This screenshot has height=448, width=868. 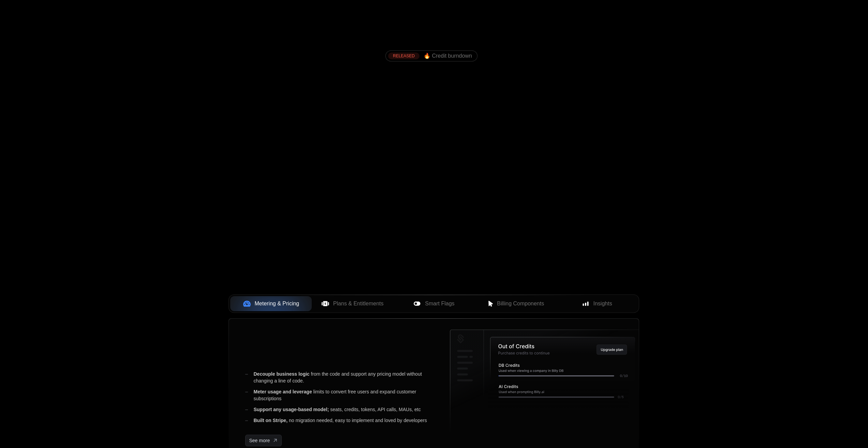 What do you see at coordinates (430, 56) in the screenshot?
I see `a: [object Object],[object Object]` at bounding box center [430, 56].